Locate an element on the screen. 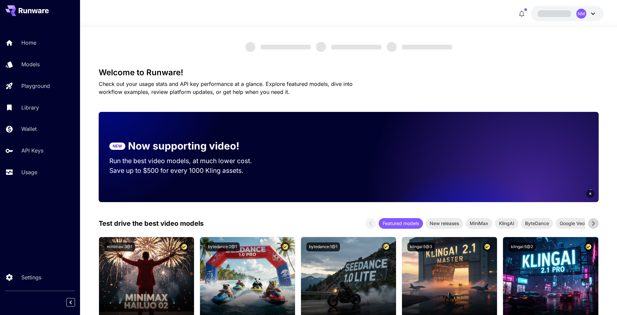  p: Run the best video models, at much lower cost. is located at coordinates (187, 161).